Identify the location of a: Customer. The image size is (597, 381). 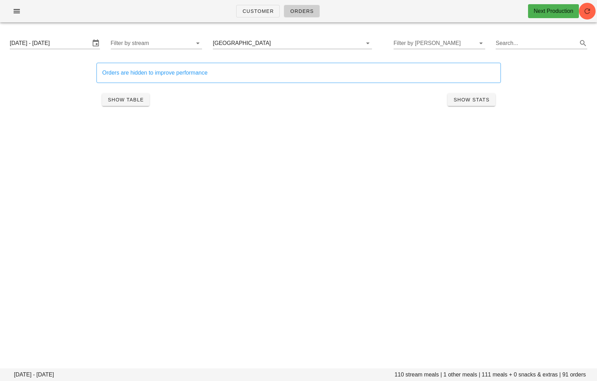
(258, 11).